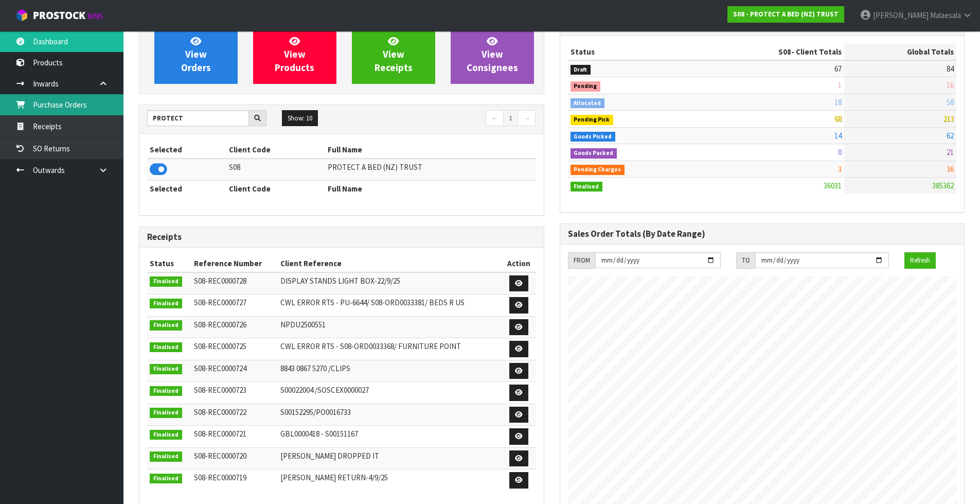 The height and width of the screenshot is (504, 980). What do you see at coordinates (840, 152) in the screenshot?
I see `span: 0` at bounding box center [840, 152].